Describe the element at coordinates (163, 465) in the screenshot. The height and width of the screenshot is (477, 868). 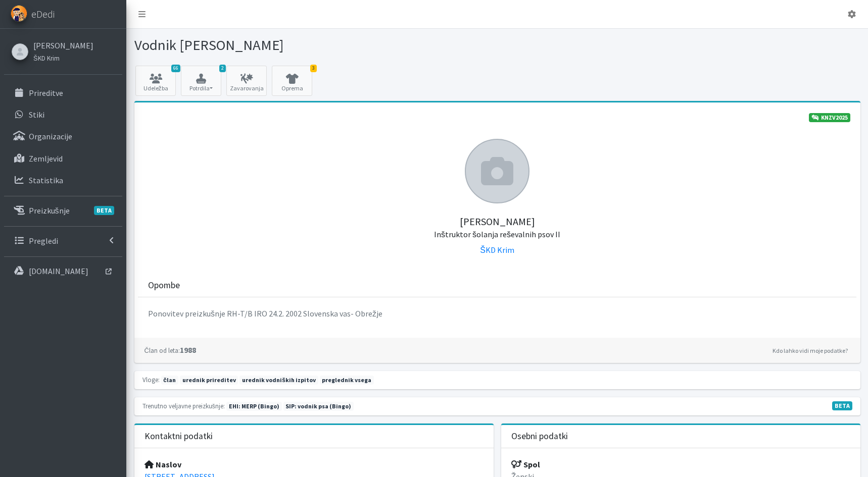
I see `strong: Naslov` at that location.